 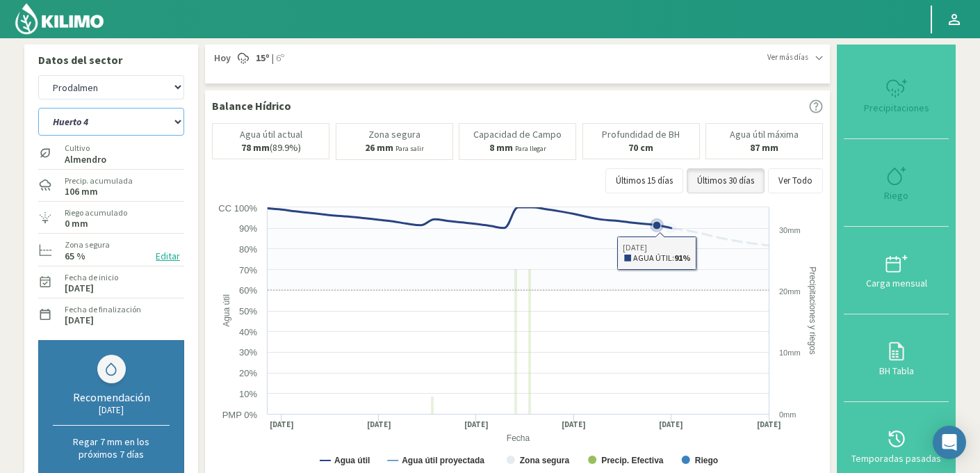 I want to click on div: Recomendación, so click(x=111, y=398).